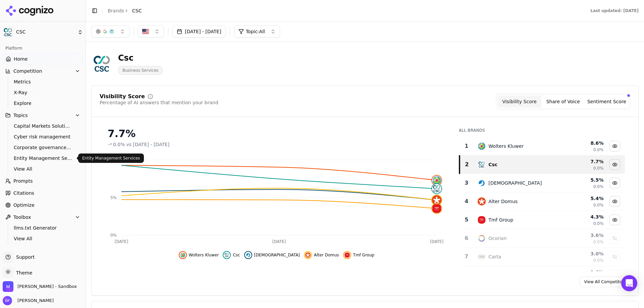 The image size is (644, 308). I want to click on div: 5, so click(467, 220).